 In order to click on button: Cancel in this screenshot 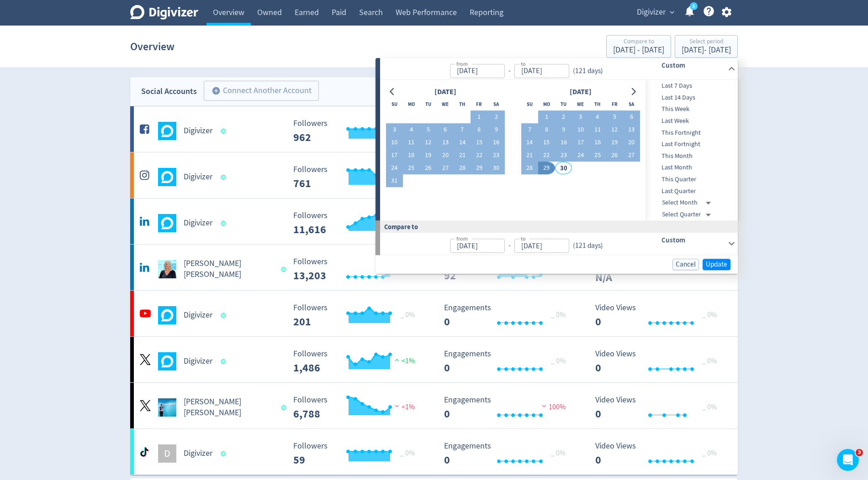, I will do `click(686, 265)`.